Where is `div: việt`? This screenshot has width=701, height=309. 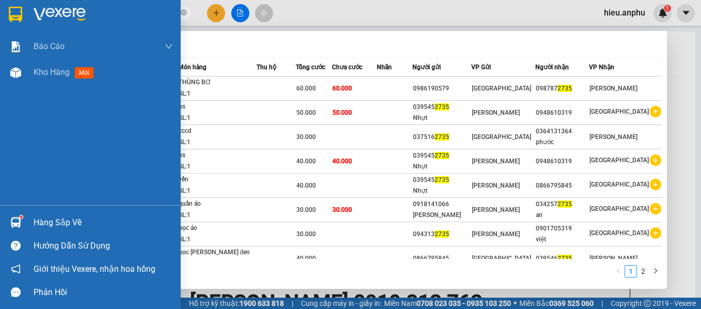 div: việt is located at coordinates (562, 239).